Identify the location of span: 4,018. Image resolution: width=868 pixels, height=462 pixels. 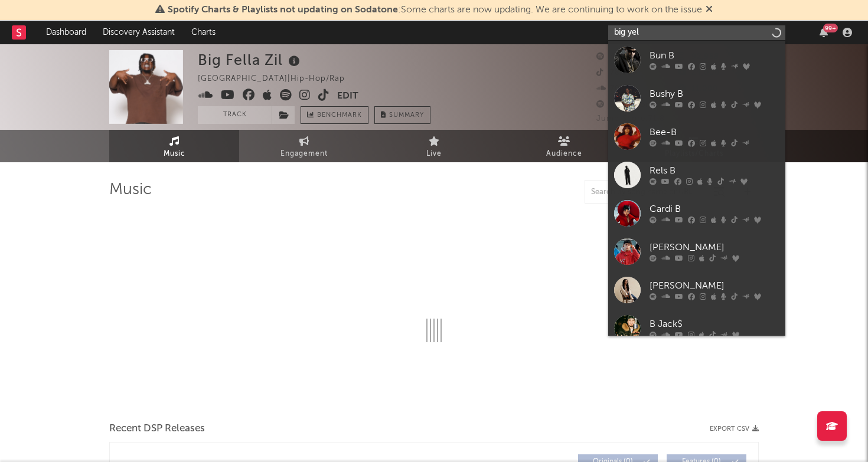
(614, 57).